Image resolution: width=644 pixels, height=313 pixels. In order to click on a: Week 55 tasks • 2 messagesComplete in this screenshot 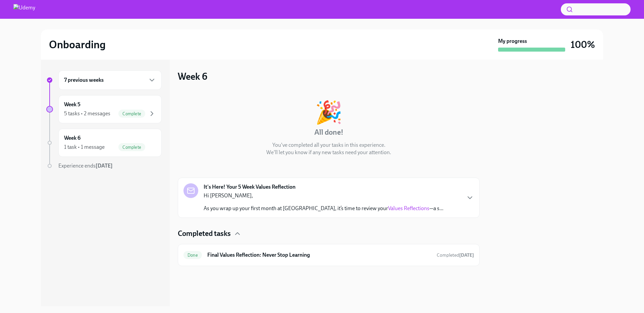, I will do `click(104, 109)`.